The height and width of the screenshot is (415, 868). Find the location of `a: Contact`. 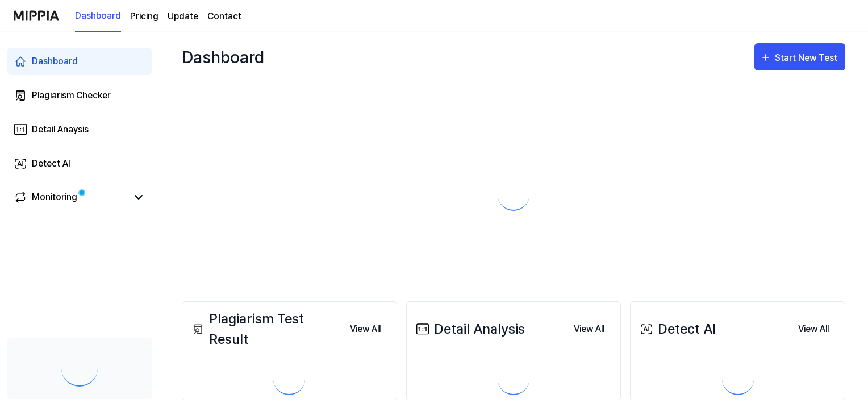

a: Contact is located at coordinates (225, 17).